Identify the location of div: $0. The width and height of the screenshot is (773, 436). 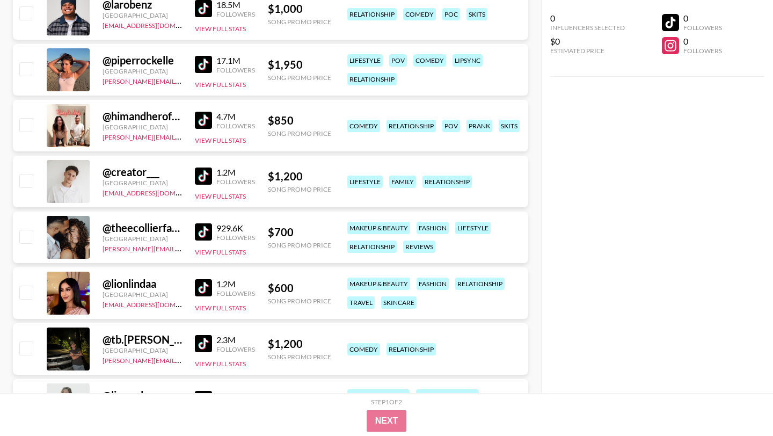
(587, 41).